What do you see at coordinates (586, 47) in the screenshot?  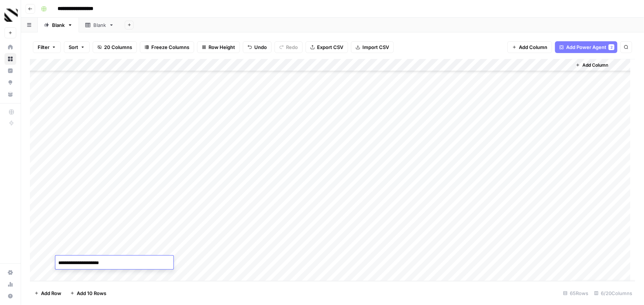 I see `span: Add Power Agent` at bounding box center [586, 47].